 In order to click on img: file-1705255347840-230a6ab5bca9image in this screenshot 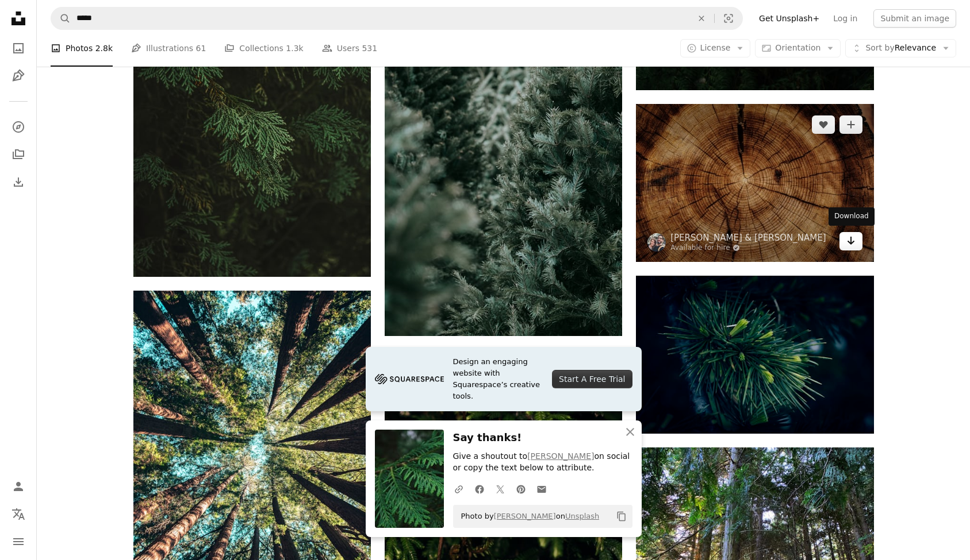, I will do `click(410, 379)`.